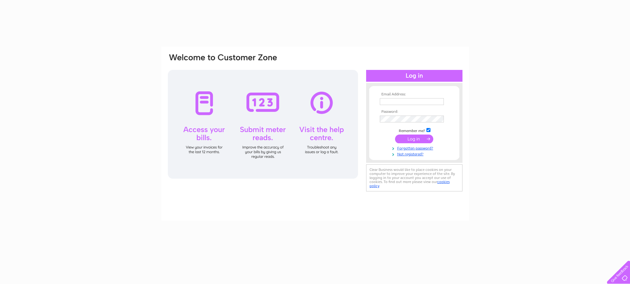 This screenshot has height=284, width=630. Describe the element at coordinates (414, 139) in the screenshot. I see `input: Submit` at that location.